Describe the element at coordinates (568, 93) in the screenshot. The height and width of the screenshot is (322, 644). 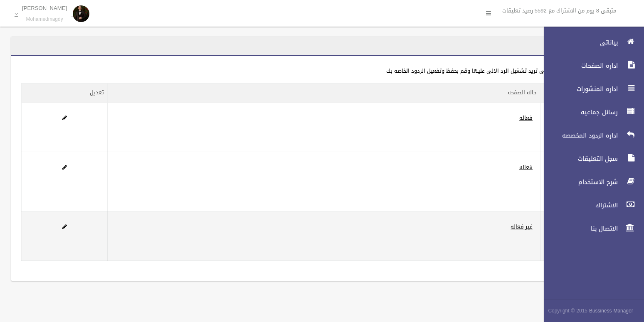
I see `th: الصفحه` at that location.